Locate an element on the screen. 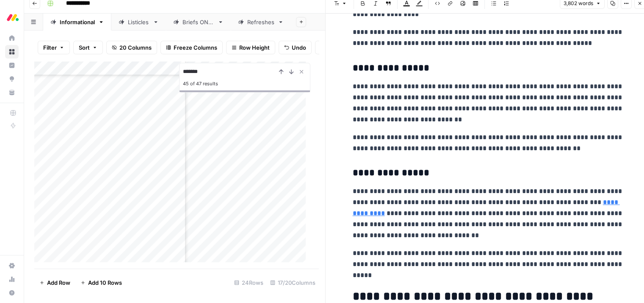  span: Undo is located at coordinates (299, 47).